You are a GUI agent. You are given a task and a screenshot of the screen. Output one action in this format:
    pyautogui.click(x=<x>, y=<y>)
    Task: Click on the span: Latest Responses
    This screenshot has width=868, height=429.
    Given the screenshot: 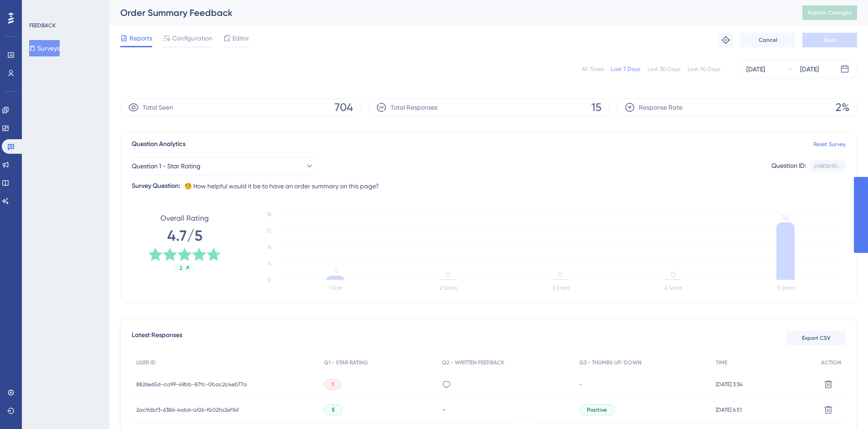 What is the action you would take?
    pyautogui.click(x=156, y=338)
    